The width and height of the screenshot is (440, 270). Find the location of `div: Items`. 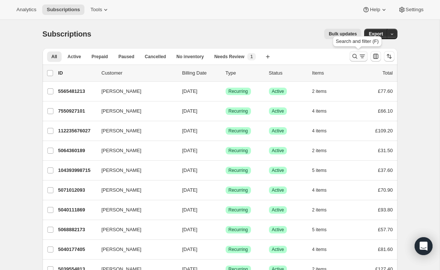

div: Items is located at coordinates (331, 73).